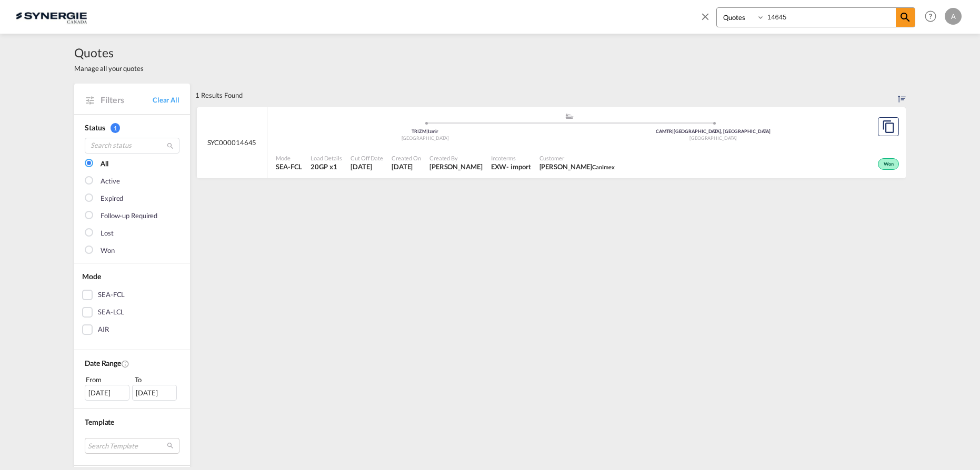 This screenshot has height=470, width=980. Describe the element at coordinates (111, 295) in the screenshot. I see `div: SEA-FCL` at that location.